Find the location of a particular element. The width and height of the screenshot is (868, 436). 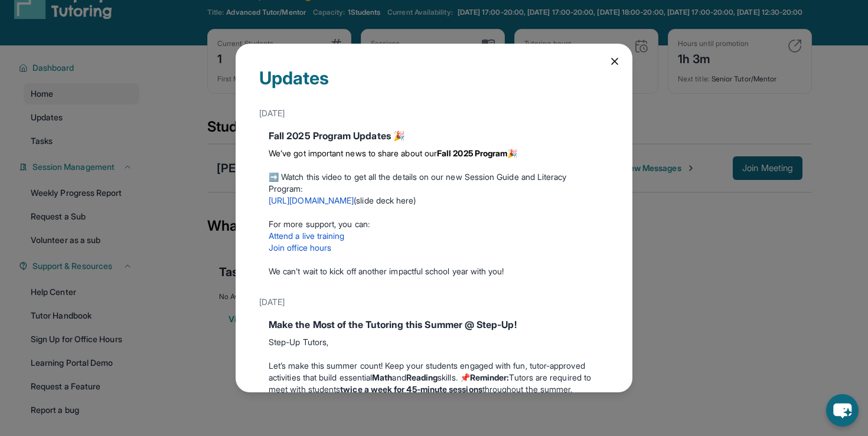

span: ➡️ Watch this video to get all the details on our new Session Guide and Literacy Program: is located at coordinates (418, 183).